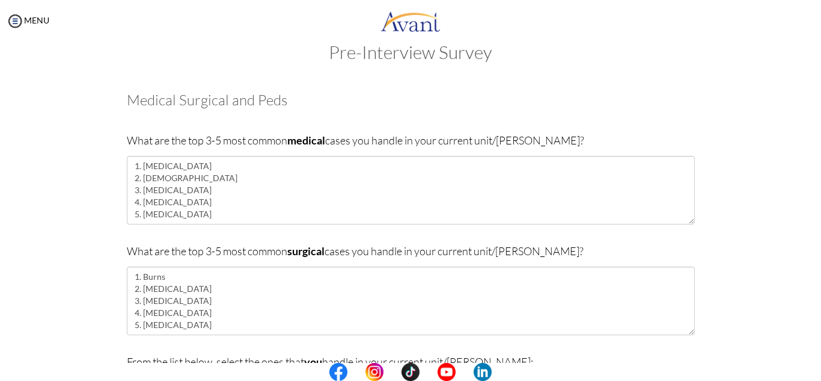  Describe the element at coordinates (411, 372) in the screenshot. I see `img: tt.png` at that location.